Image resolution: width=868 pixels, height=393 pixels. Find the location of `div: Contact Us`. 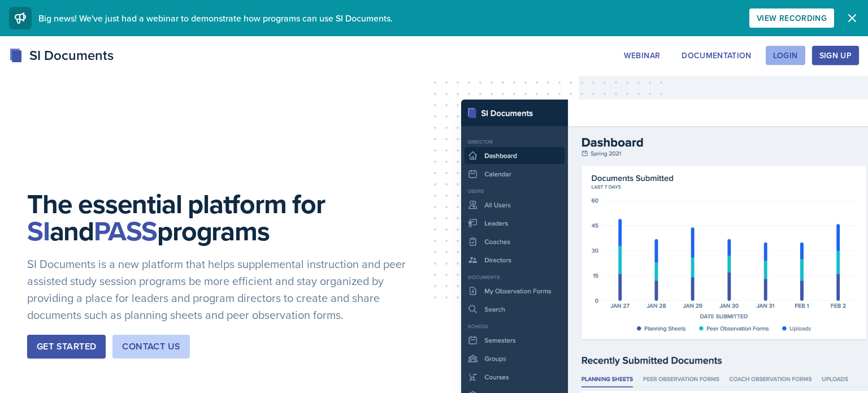

div: Contact Us is located at coordinates (151, 347).